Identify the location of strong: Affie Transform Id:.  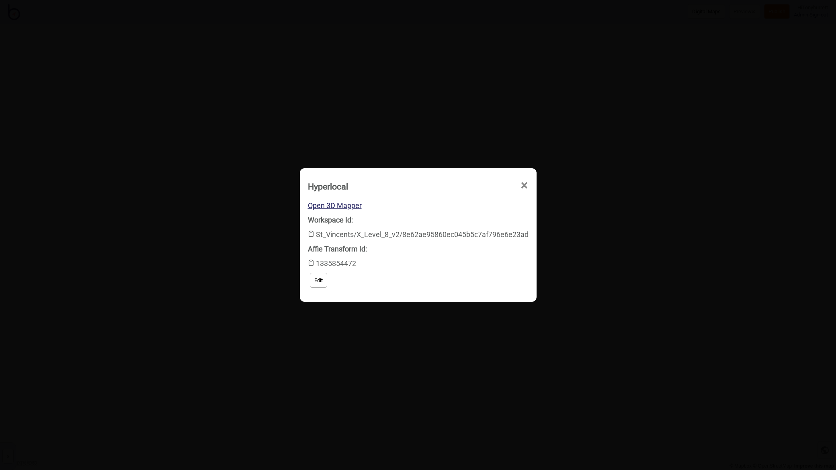
(337, 248).